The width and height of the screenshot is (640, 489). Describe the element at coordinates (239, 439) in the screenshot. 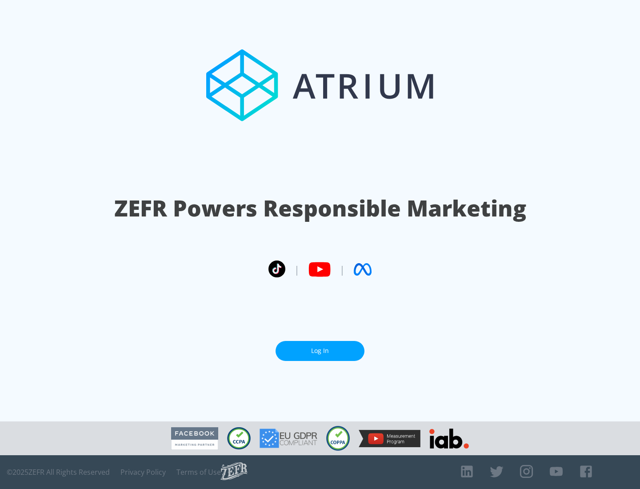

I see `img: CCPA Compliant` at that location.